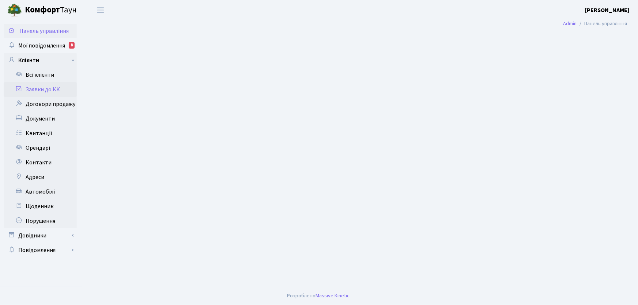 This screenshot has width=638, height=305. What do you see at coordinates (40, 221) in the screenshot?
I see `a: Порушення` at bounding box center [40, 221].